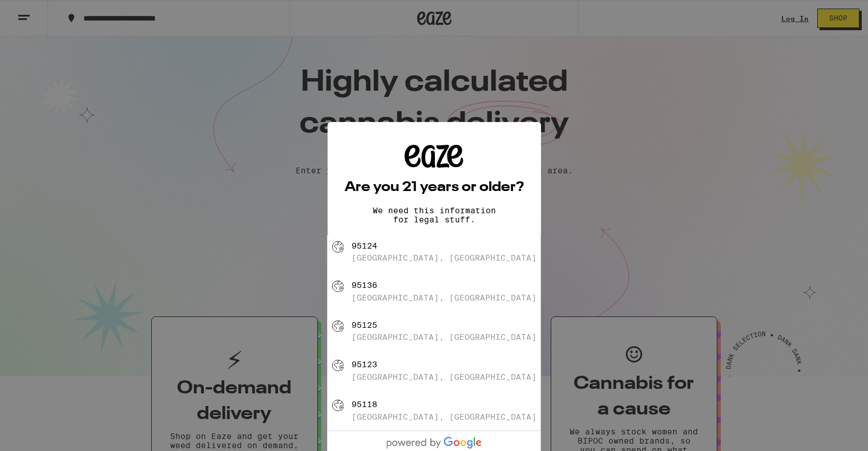  I want to click on div: 95125, so click(364, 325).